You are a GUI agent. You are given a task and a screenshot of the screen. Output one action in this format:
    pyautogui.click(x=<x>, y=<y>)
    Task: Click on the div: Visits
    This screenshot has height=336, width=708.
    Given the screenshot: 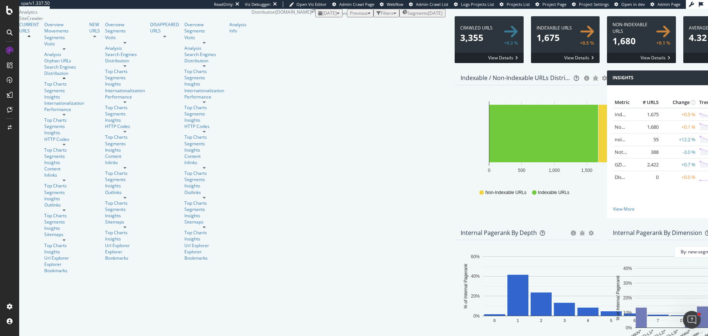 What is the action you would take?
    pyautogui.click(x=64, y=44)
    